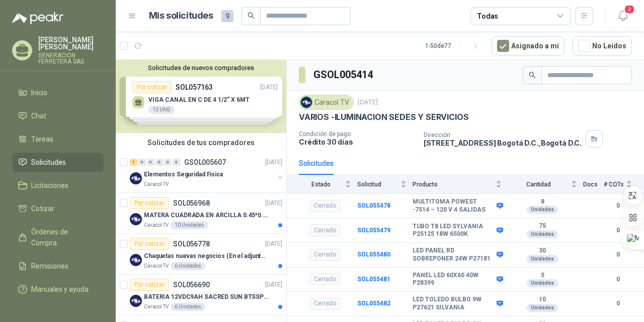 The image size is (644, 322). Describe the element at coordinates (542, 276) in the screenshot. I see `b: 5` at that location.